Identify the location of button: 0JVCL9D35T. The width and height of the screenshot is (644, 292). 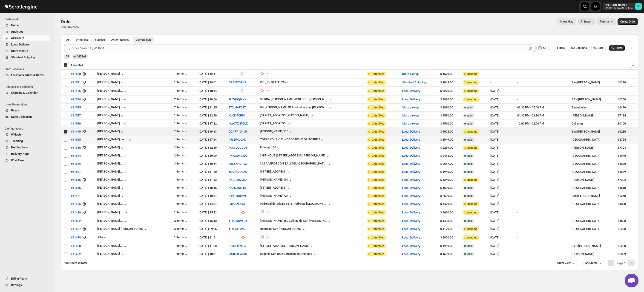
(237, 204).